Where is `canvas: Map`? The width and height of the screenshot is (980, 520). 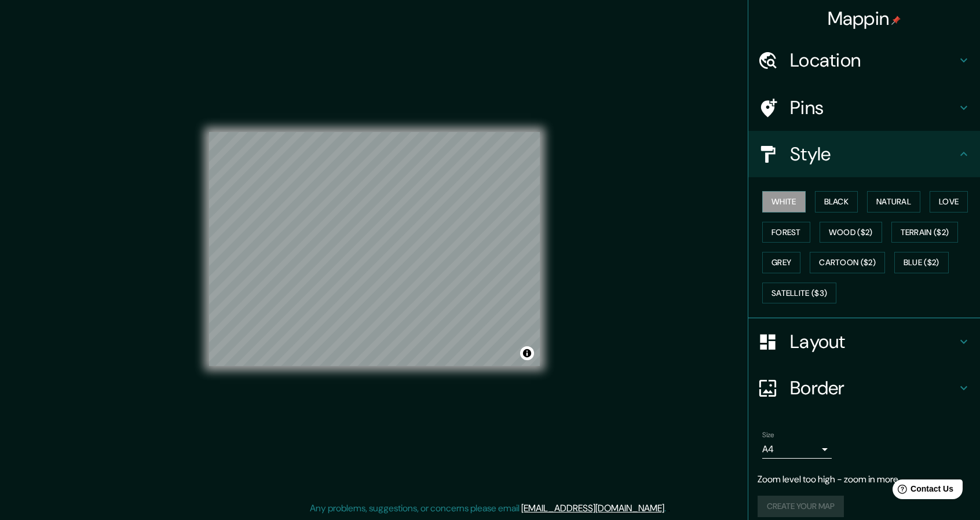
canvas: Map is located at coordinates (375, 249).